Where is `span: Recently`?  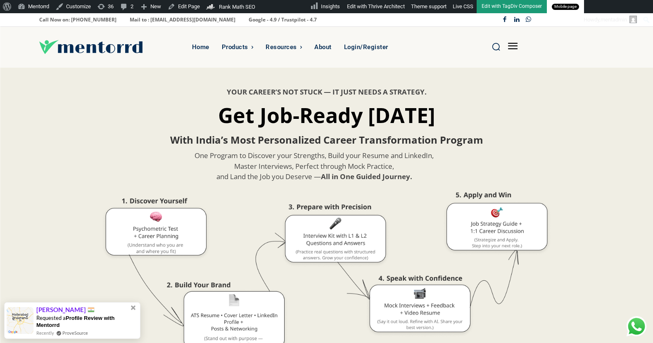
span: Recently is located at coordinates (45, 333).